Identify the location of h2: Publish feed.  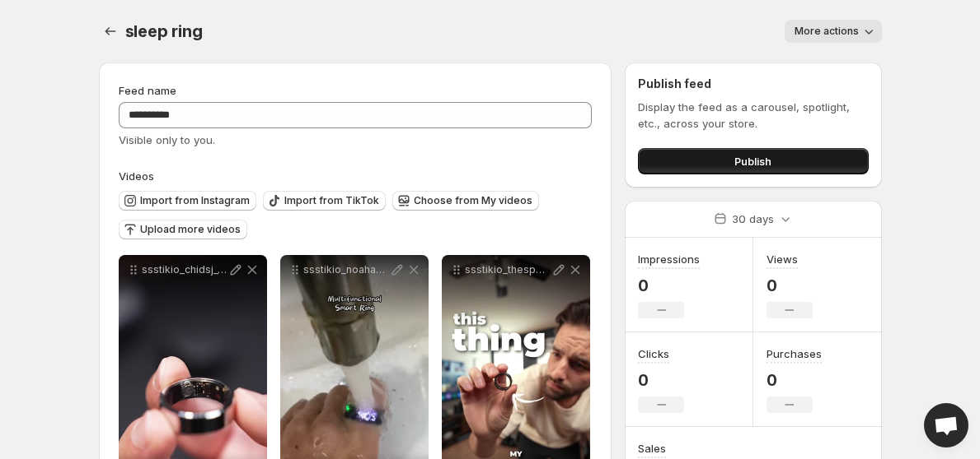
(752, 84).